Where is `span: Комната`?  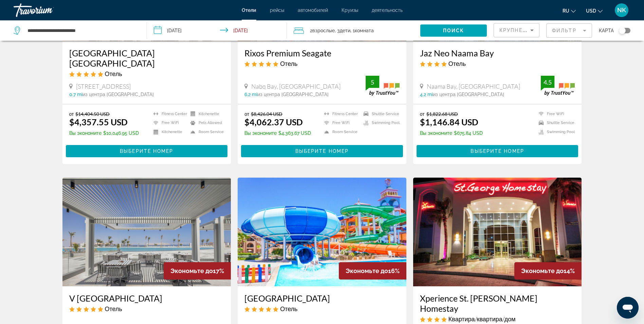
span: Комната is located at coordinates (364, 31).